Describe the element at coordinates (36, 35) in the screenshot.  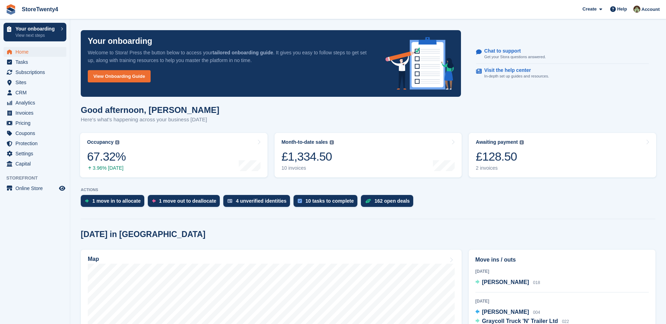
I see `p: View next steps` at that location.